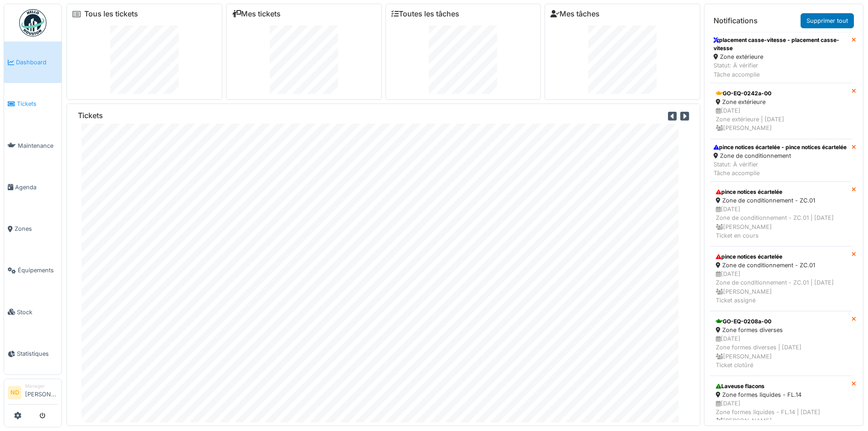 This screenshot has width=868, height=431. Describe the element at coordinates (33, 354) in the screenshot. I see `a: Statistiques` at that location.